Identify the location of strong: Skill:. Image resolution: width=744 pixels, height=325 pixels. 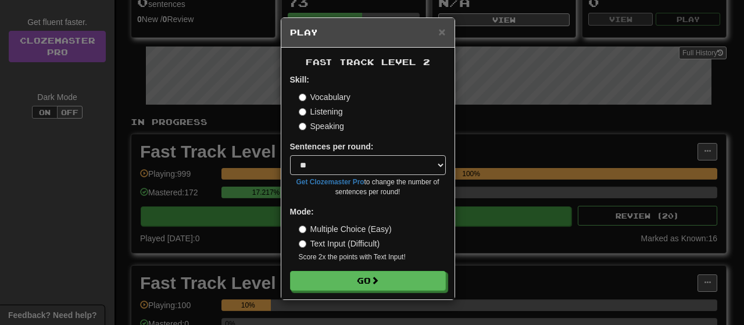
(299, 80).